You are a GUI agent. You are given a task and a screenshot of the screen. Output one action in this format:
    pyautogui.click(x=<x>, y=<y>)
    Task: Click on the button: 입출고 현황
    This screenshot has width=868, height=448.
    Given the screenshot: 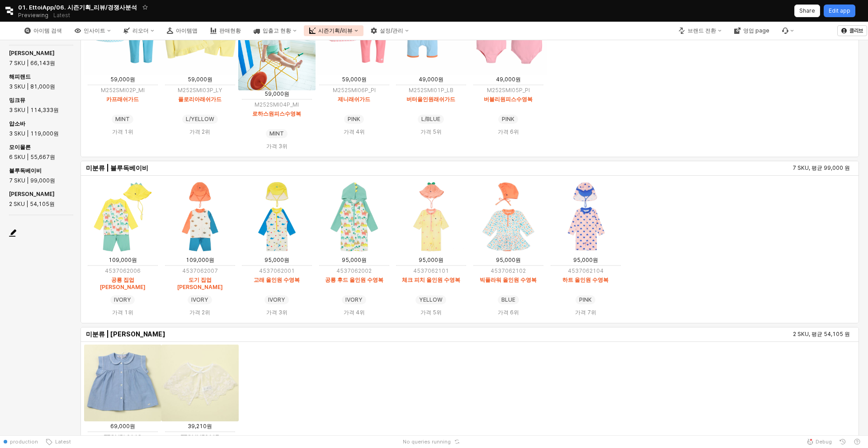 What is the action you would take?
    pyautogui.click(x=275, y=31)
    